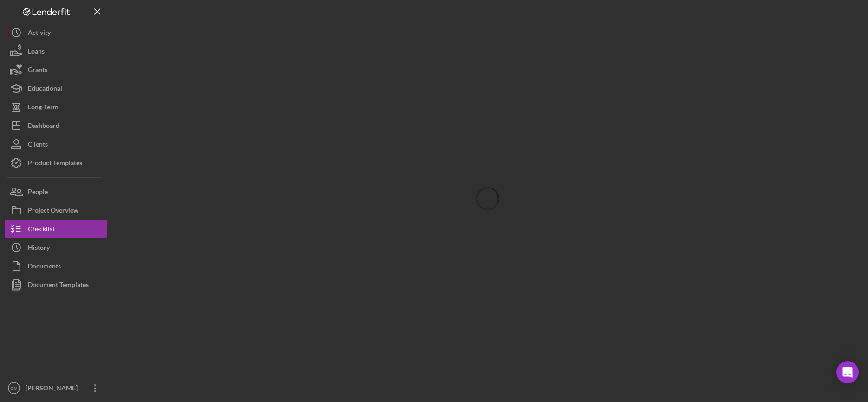 This screenshot has height=402, width=868. I want to click on button: Checklist, so click(56, 229).